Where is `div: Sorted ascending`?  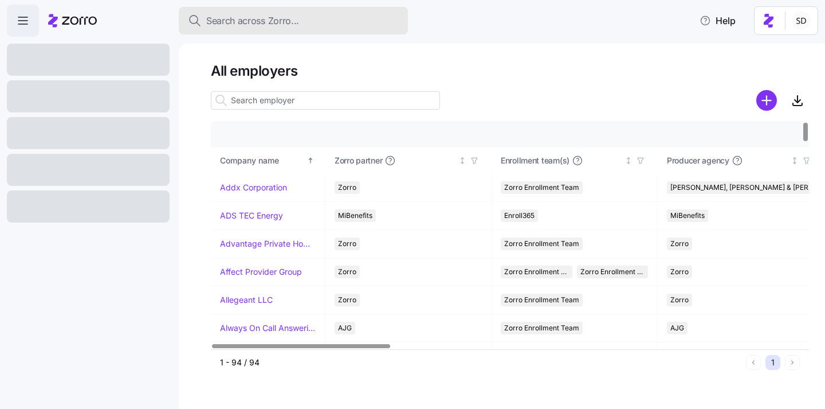 div: Sorted ascending is located at coordinates (311, 160).